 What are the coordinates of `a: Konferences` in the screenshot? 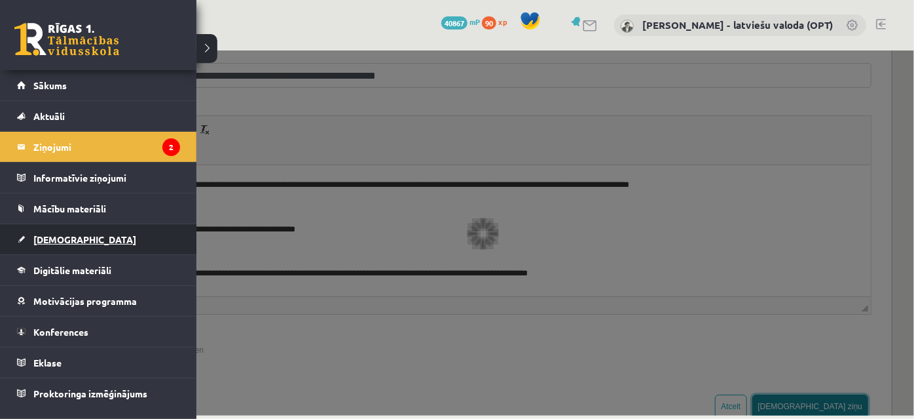 It's located at (98, 331).